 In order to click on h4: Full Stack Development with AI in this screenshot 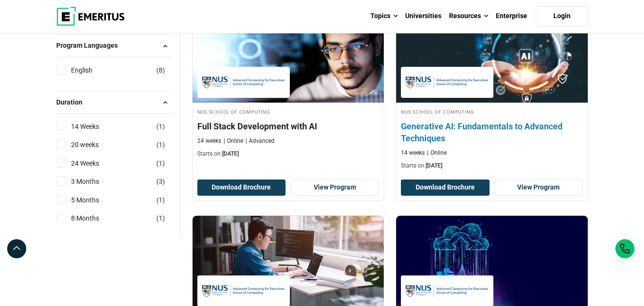, I will do `click(289, 126)`.